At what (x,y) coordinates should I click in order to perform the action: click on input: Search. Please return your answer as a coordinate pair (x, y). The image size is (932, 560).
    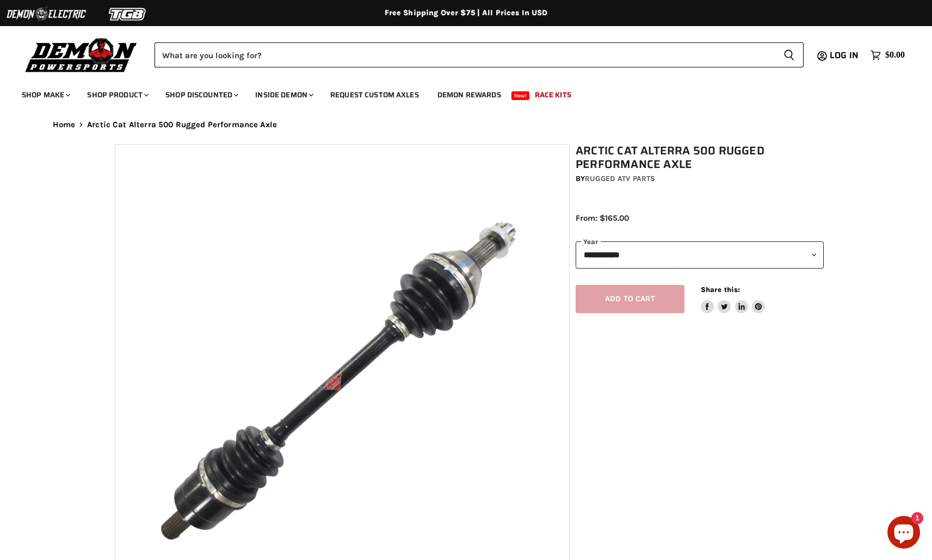
    Looking at the image, I should click on (465, 55).